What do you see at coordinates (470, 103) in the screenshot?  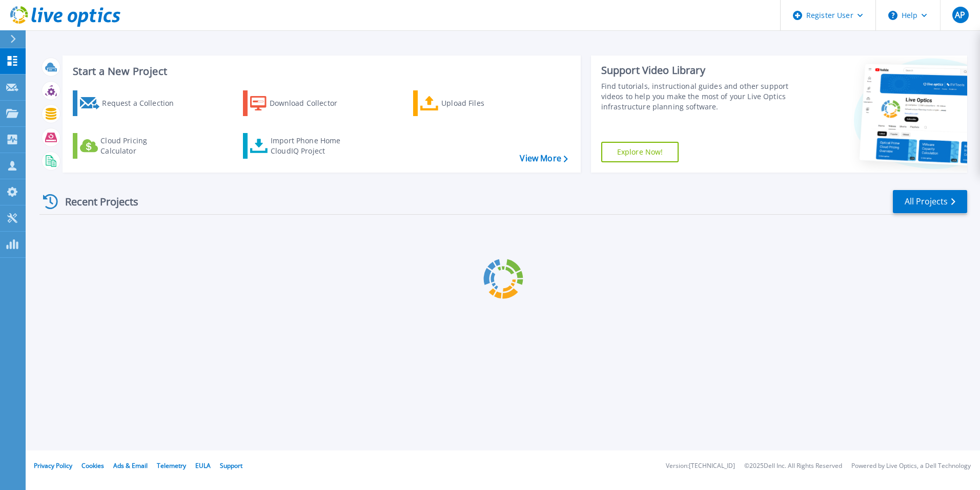 I see `a: Upload Files` at bounding box center [470, 103].